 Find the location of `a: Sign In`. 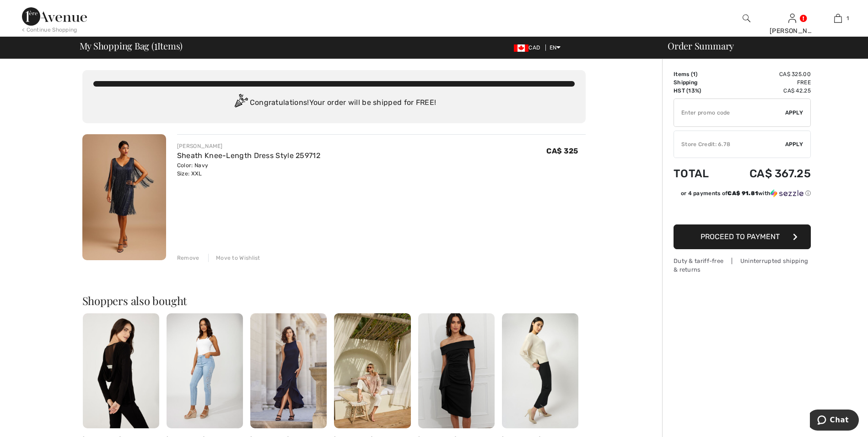

a: Sign In is located at coordinates (792, 18).